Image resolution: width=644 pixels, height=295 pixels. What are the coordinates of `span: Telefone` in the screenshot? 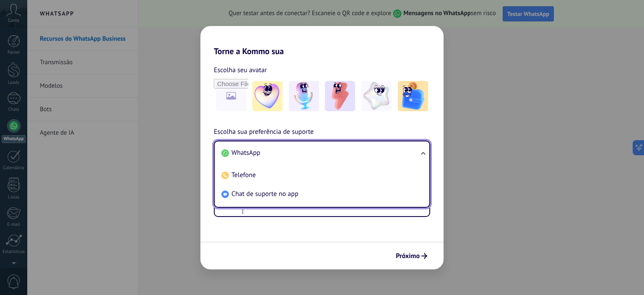 It's located at (244, 175).